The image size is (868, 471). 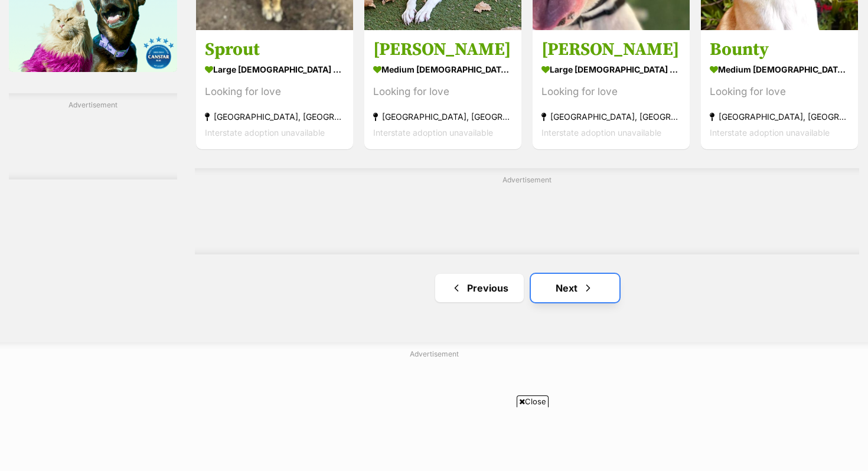 I want to click on h3: Sprout, so click(x=274, y=50).